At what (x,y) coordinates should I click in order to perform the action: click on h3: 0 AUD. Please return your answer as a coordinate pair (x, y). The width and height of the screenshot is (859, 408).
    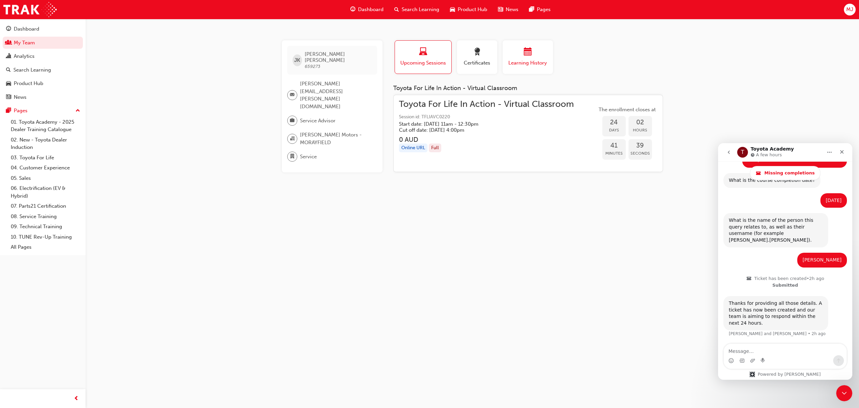
    Looking at the image, I should click on (486, 139).